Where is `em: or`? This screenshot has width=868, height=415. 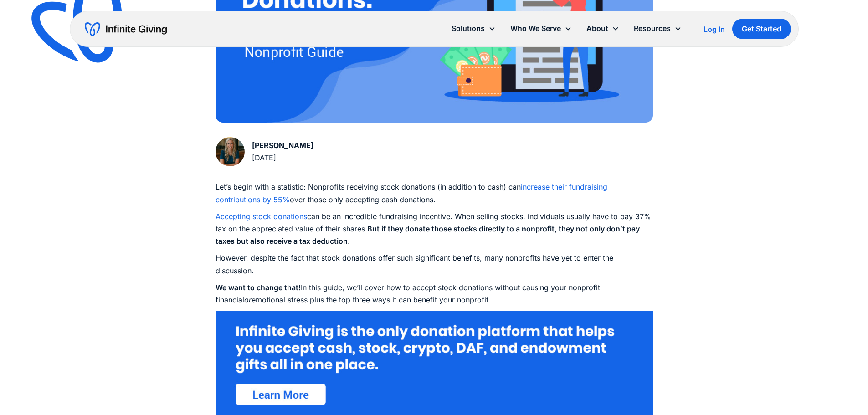
em: or is located at coordinates (248, 300).